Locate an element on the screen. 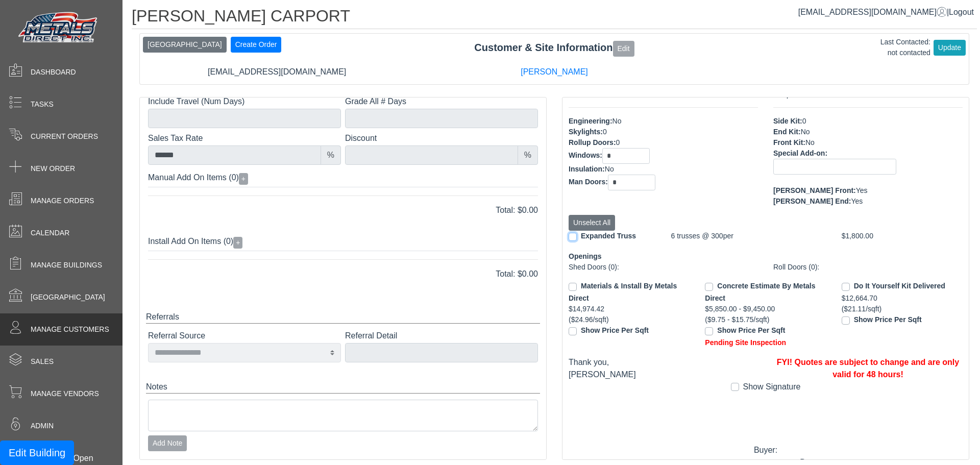 This screenshot has width=980, height=465. div: $1,800.00 is located at coordinates (885, 237).